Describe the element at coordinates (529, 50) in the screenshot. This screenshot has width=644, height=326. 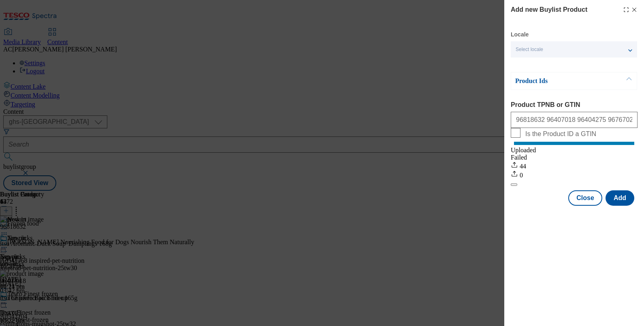
I see `span: Select locale` at that location.